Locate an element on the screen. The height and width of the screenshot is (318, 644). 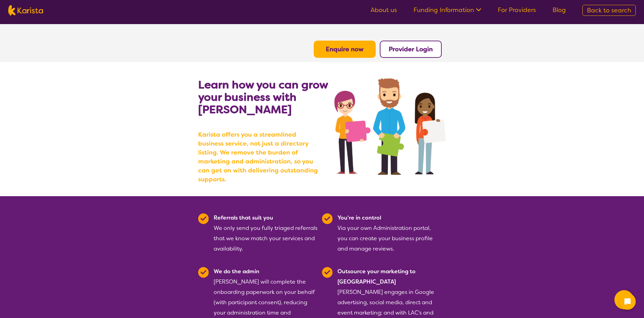
a: Enquire now is located at coordinates (345, 49).